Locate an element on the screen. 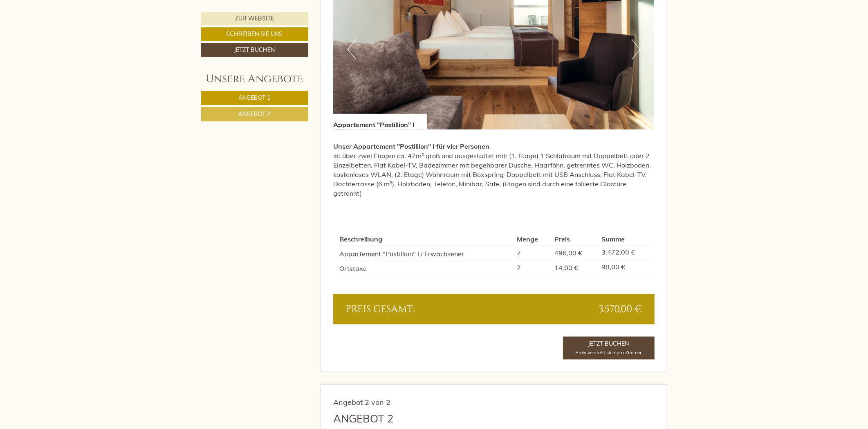 This screenshot has height=429, width=868. span: 496,00 € is located at coordinates (569, 253).